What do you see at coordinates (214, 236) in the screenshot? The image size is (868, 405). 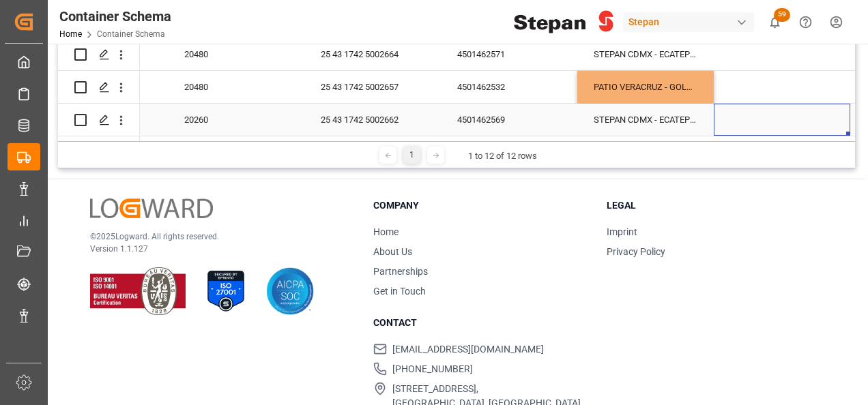 I see `p: © 2025 Logward. All rights reserved.` at bounding box center [214, 236].